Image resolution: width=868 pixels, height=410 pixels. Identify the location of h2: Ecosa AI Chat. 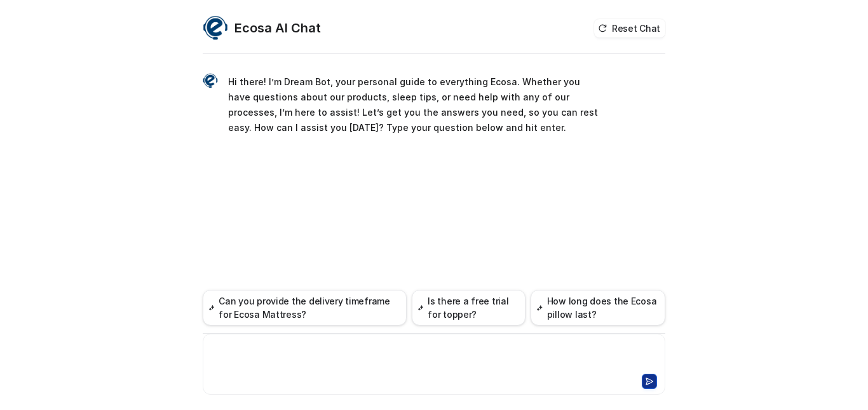
(277, 28).